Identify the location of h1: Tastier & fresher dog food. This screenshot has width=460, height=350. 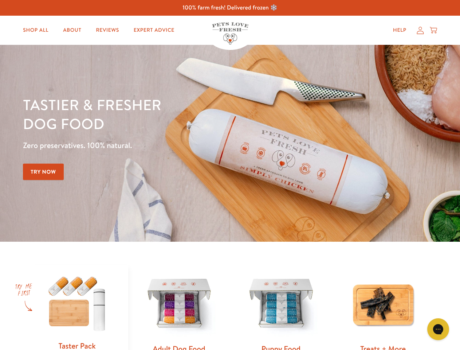
(161, 114).